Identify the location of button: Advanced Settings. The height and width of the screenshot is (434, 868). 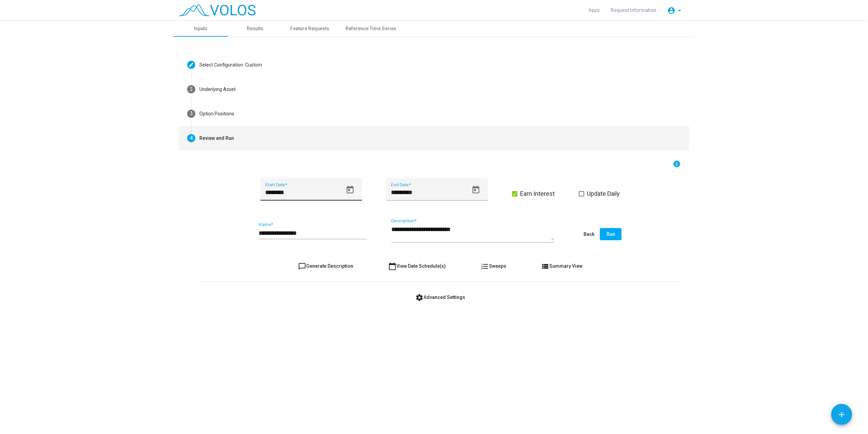
(440, 297).